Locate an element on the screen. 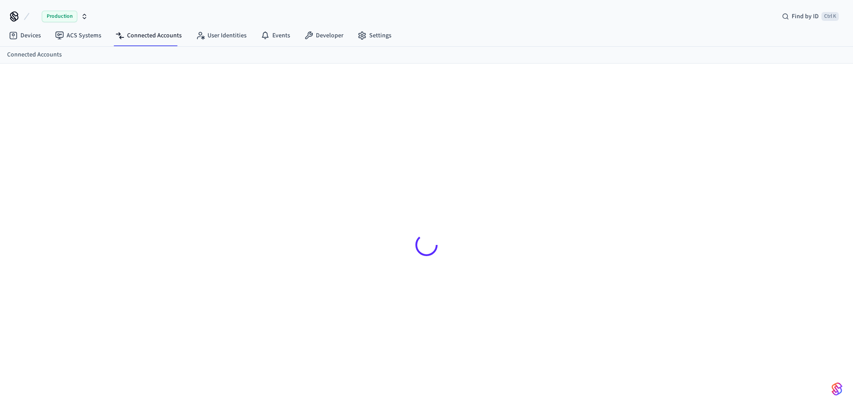 The image size is (853, 405). a: ACS Systems is located at coordinates (78, 36).